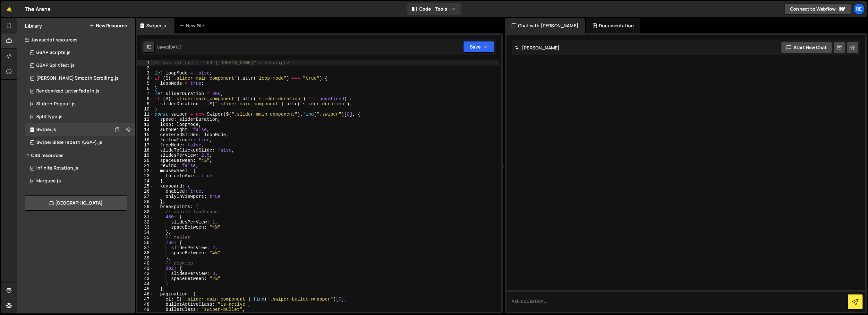 This screenshot has width=868, height=315. What do you see at coordinates (145, 124) in the screenshot?
I see `div: 13` at bounding box center [145, 124].